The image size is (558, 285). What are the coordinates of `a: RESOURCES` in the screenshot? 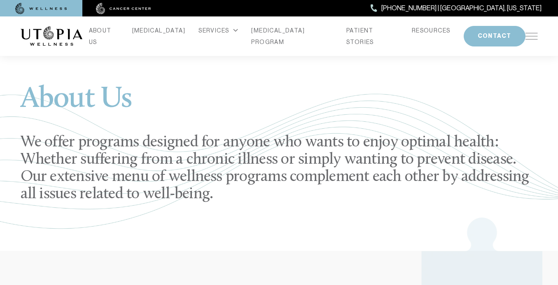 It's located at (431, 30).